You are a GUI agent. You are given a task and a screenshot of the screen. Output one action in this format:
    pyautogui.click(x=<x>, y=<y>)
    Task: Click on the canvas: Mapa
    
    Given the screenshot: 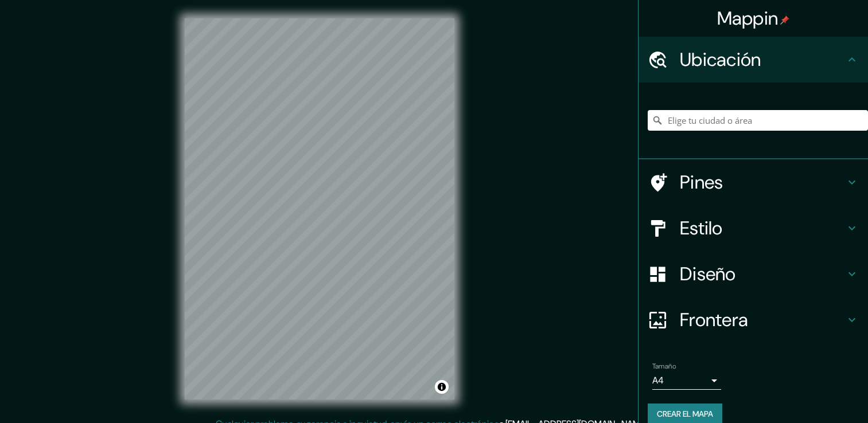 What is the action you would take?
    pyautogui.click(x=319, y=208)
    